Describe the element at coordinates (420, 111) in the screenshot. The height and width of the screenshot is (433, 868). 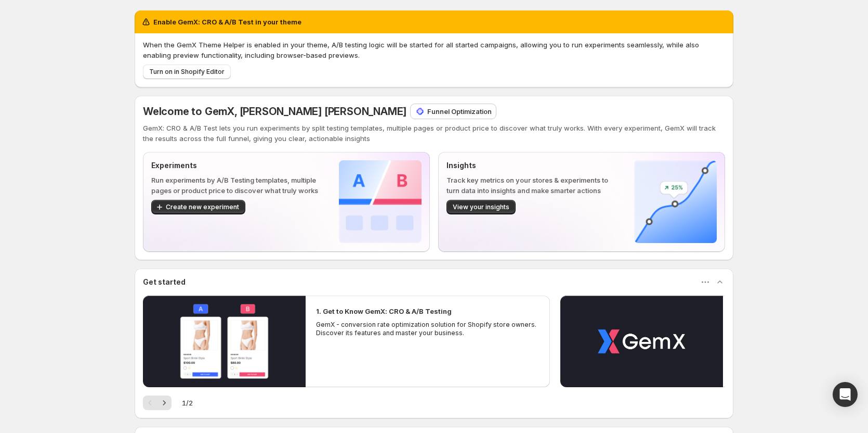
I see `img: Funnel Optimization` at that location.